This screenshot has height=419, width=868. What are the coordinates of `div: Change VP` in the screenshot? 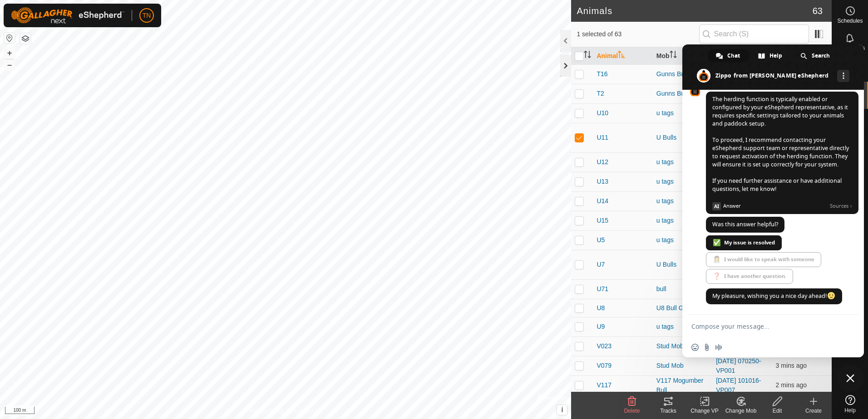 It's located at (704, 411).